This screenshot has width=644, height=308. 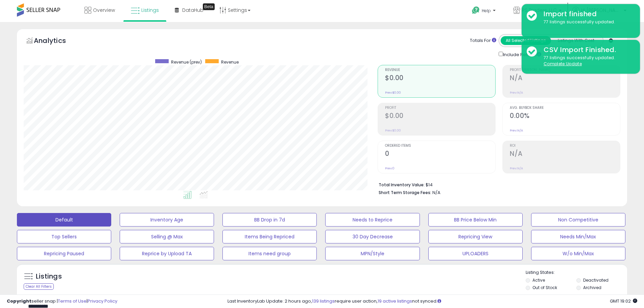 What do you see at coordinates (49, 276) in the screenshot?
I see `h5: Listings` at bounding box center [49, 276].